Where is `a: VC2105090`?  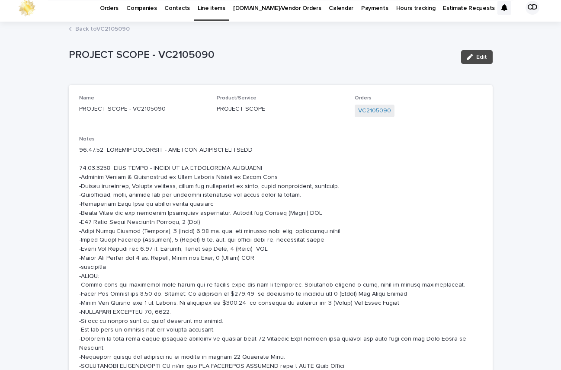
a: VC2105090 is located at coordinates (374, 111).